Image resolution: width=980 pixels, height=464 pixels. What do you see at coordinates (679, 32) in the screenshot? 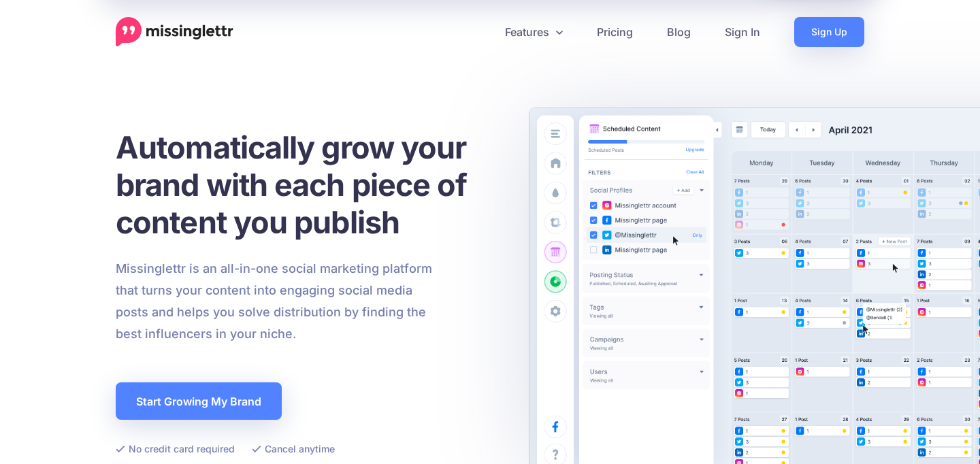
I see `a: Blog` at bounding box center [679, 32].